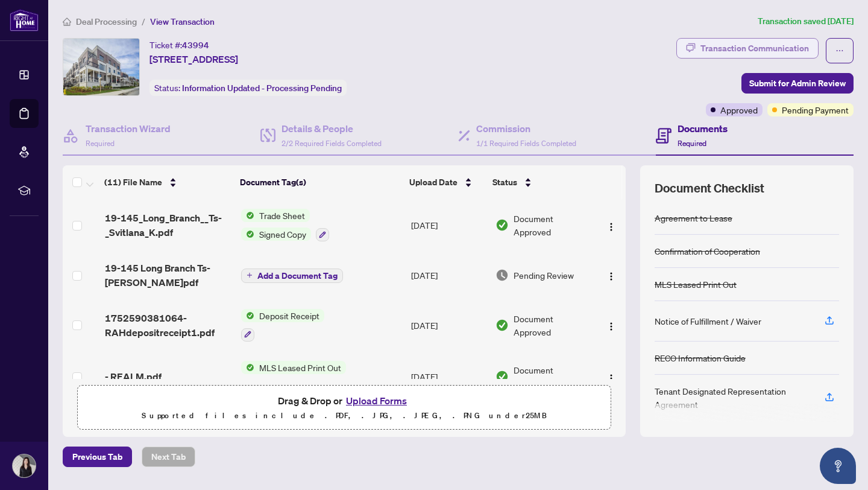 The height and width of the screenshot is (490, 868). What do you see at coordinates (540, 182) in the screenshot?
I see `th: Status` at bounding box center [540, 182].